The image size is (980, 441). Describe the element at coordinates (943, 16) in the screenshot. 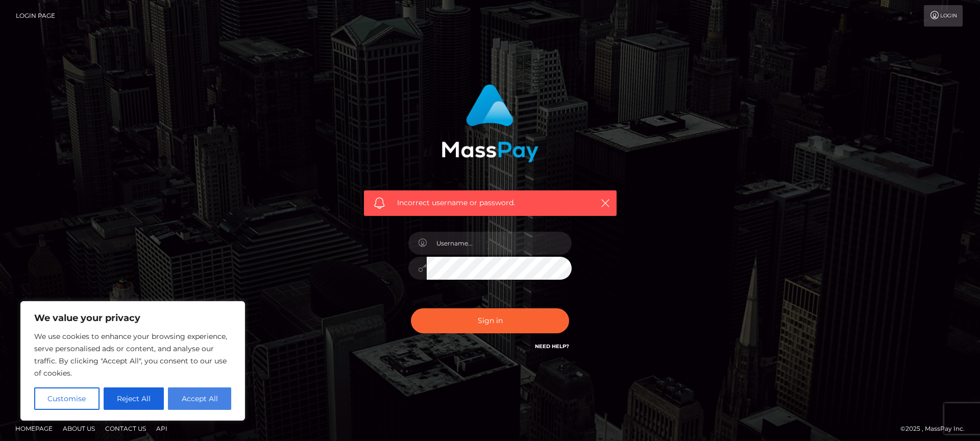

I see `a: Login` at that location.